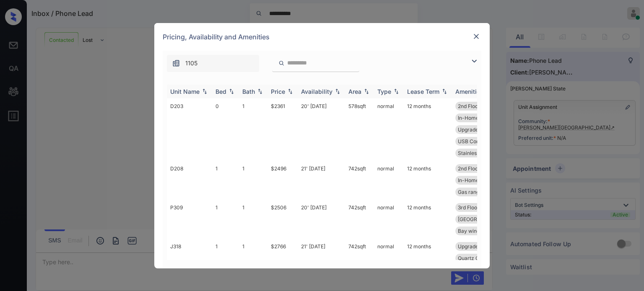 This screenshot has height=291, width=644. Describe the element at coordinates (423, 92) in the screenshot. I see `div: Lease Term` at that location.